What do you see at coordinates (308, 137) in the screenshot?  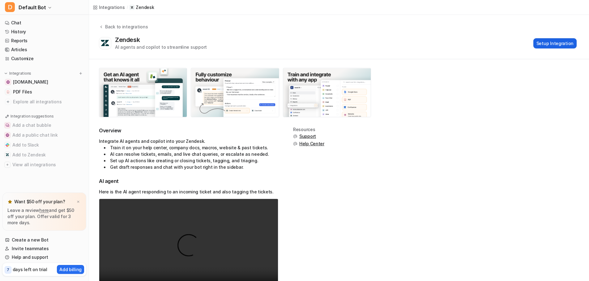 I see `button: Support` at bounding box center [308, 137].